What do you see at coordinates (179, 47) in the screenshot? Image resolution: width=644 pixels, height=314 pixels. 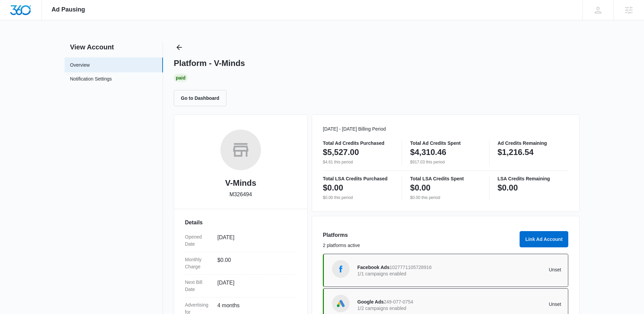 I see `button: Back` at bounding box center [179, 47].